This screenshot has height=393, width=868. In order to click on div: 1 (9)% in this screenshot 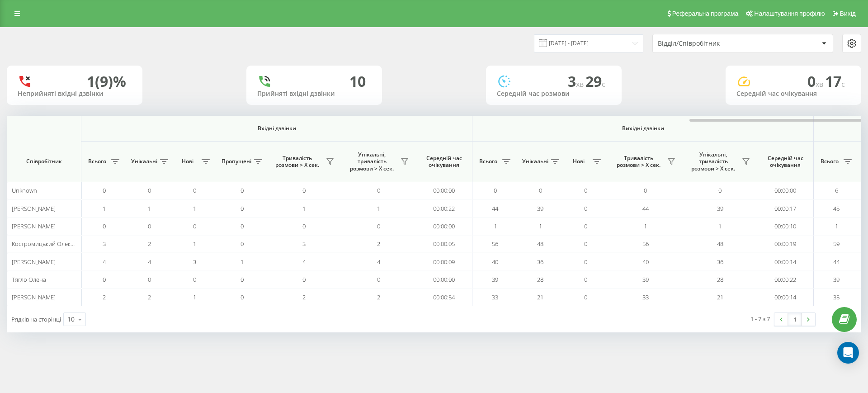, I will do `click(106, 82)`.